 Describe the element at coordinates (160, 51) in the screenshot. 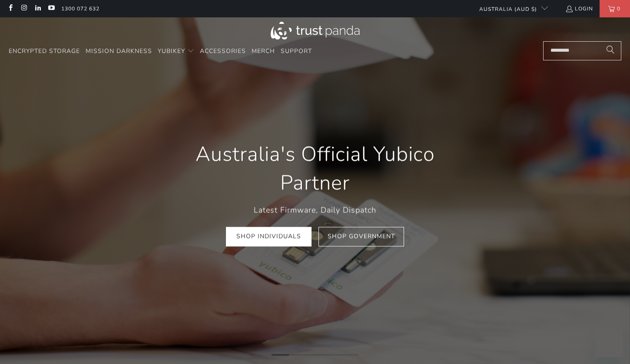

I see `nav: Translation missing: en.navigation.header.main_nav` at that location.